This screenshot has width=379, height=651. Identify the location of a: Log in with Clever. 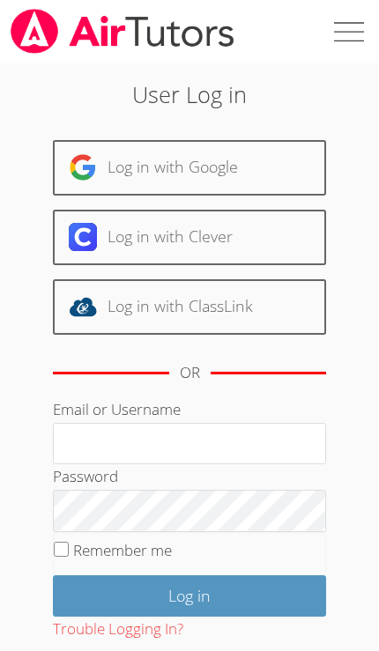
(189, 237).